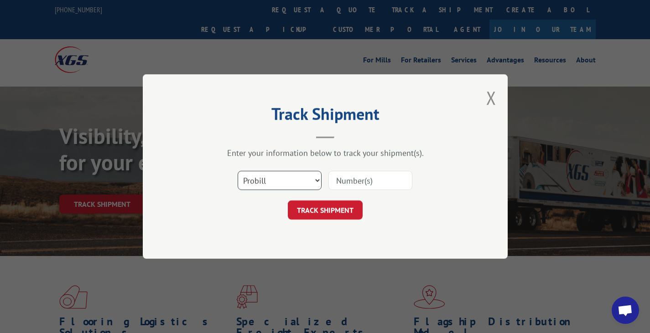 The width and height of the screenshot is (650, 333). What do you see at coordinates (625, 311) in the screenshot?
I see `div: Open chat` at bounding box center [625, 311].